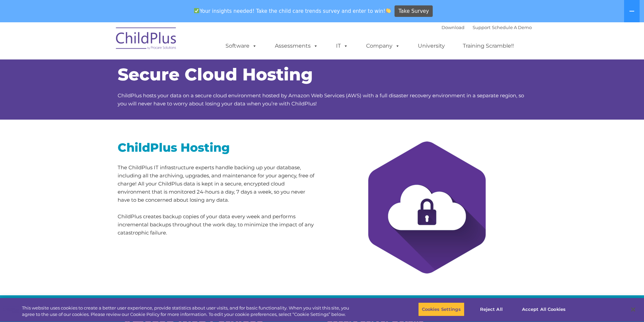 The height and width of the screenshot is (322, 644). Describe the element at coordinates (241, 46) in the screenshot. I see `a: Software` at that location.